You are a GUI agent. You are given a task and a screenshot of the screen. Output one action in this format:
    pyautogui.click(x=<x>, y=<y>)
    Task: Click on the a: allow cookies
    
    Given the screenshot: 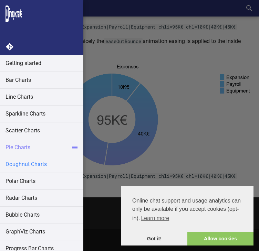 What is the action you would take?
    pyautogui.click(x=220, y=239)
    